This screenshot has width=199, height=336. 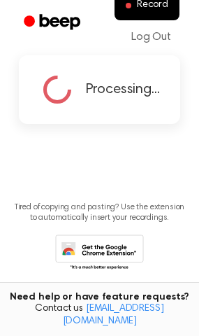 What do you see at coordinates (99, 213) in the screenshot?
I see `p: Tired of copying and pasting? Use the extension to automatically insert your recordings.` at bounding box center [99, 213].